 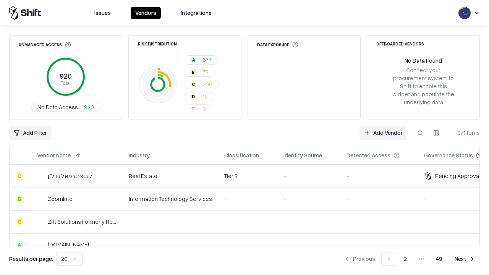 I want to click on div: Governance Status, so click(x=448, y=155).